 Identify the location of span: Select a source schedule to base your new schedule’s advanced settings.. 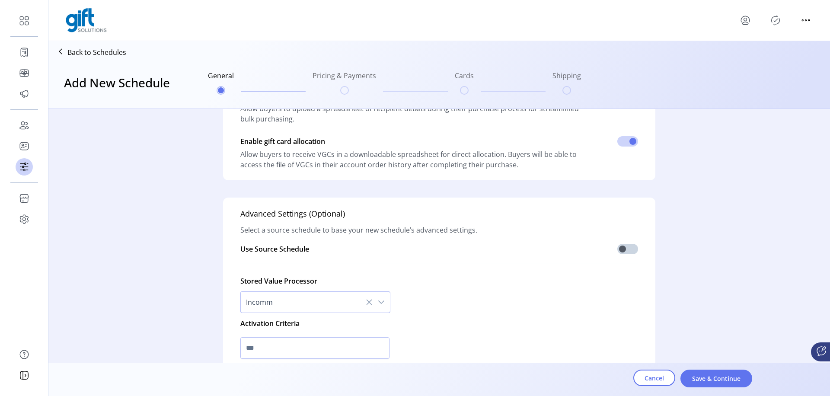
(359, 230).